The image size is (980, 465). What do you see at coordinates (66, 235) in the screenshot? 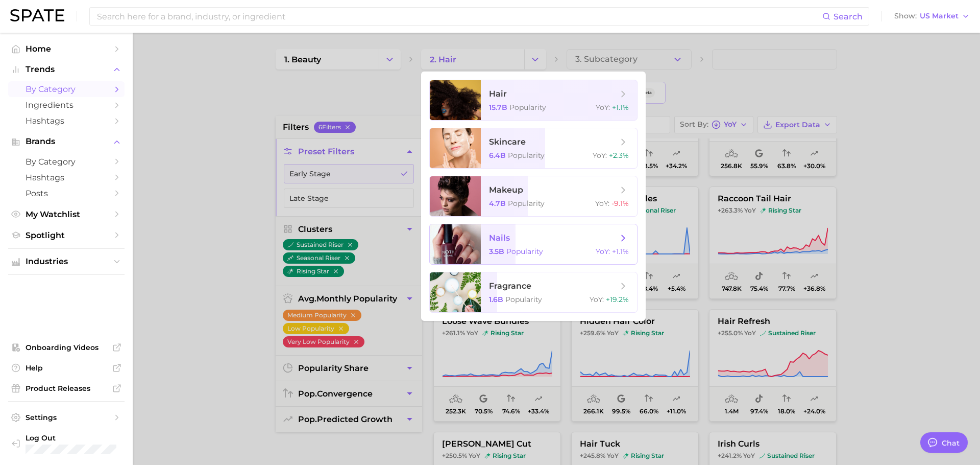
I see `a: Spotlight` at bounding box center [66, 235].